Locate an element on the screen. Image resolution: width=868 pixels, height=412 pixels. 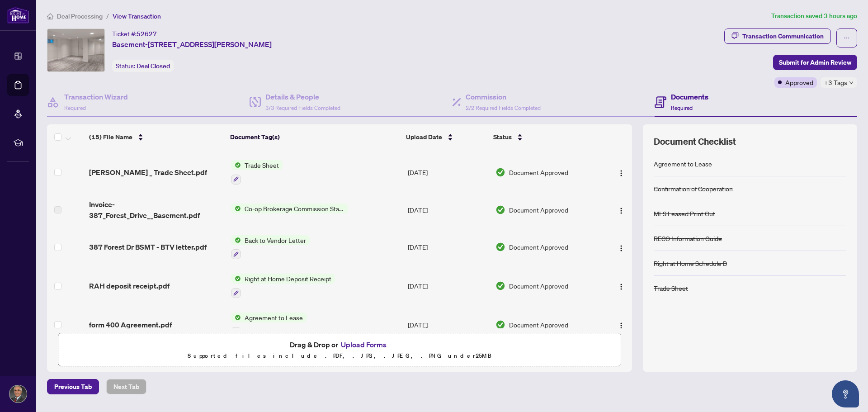
button: Next Tab is located at coordinates (126, 387).